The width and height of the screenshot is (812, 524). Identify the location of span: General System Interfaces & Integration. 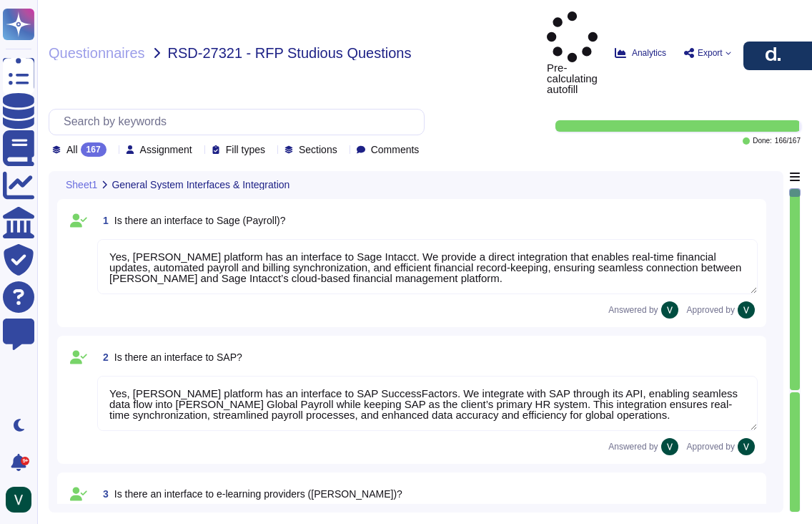
(200, 184).